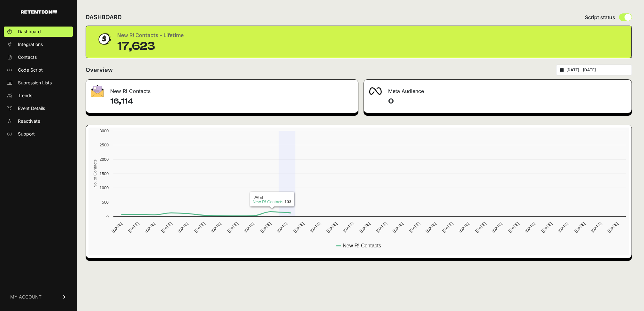 The width and height of the screenshot is (644, 311). What do you see at coordinates (222, 89) in the screenshot?
I see `div: New R! Contacts` at bounding box center [222, 89].